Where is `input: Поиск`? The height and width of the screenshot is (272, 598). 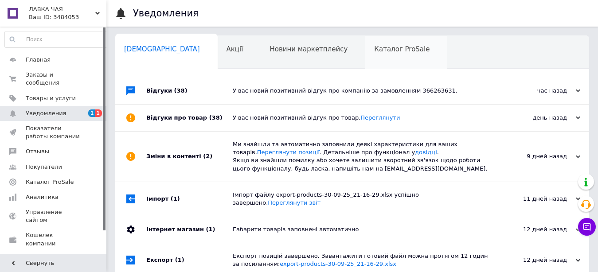
input: Поиск is located at coordinates (57, 39).